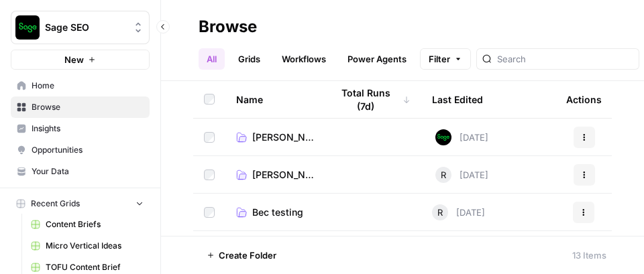 The height and width of the screenshot is (274, 644). Describe the element at coordinates (211, 59) in the screenshot. I see `a: All` at that location.